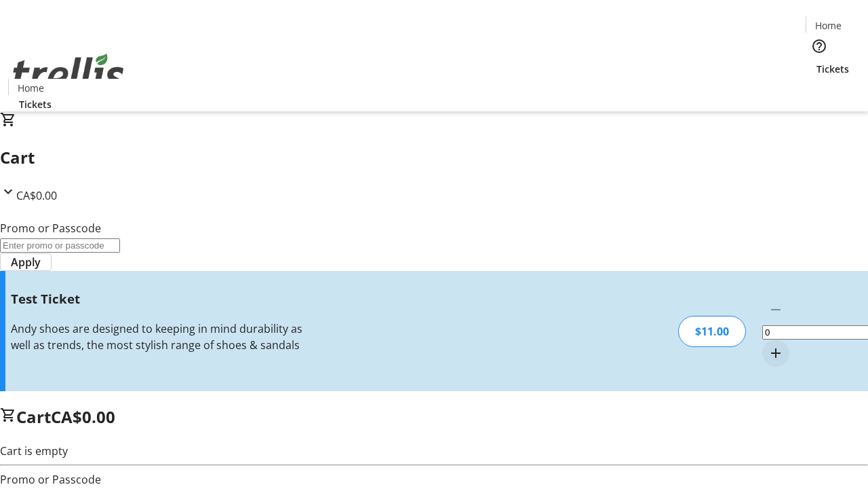 The image size is (868, 489). I want to click on div: $11.00, so click(712, 331).